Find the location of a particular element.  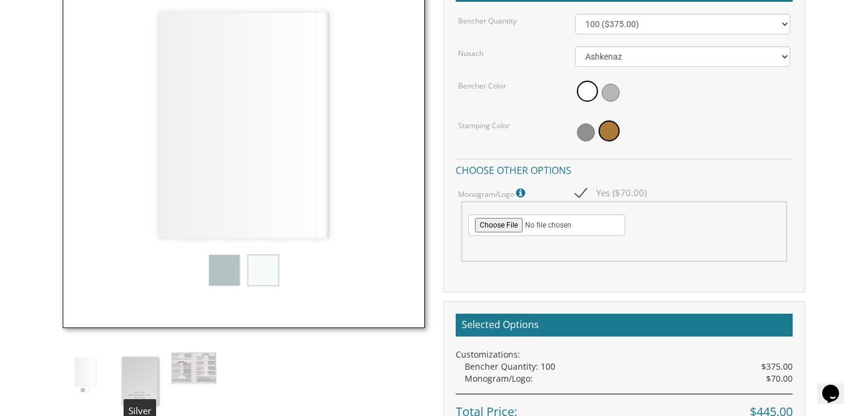

label: Bencher Quantity is located at coordinates (487, 21).